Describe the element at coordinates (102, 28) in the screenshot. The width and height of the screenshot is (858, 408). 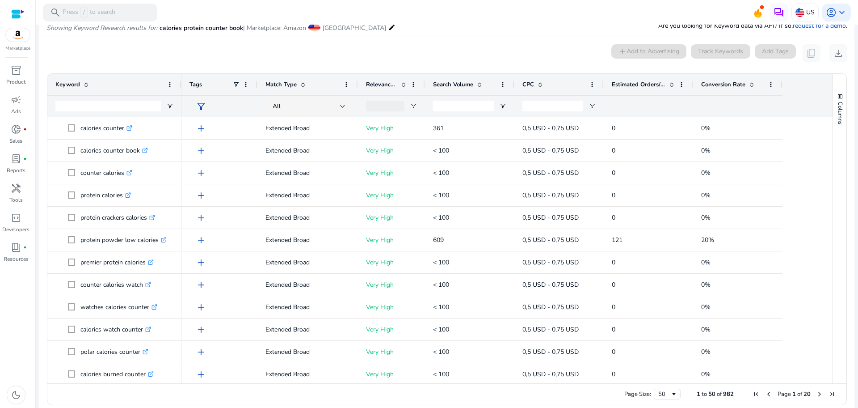
I see `i: Showing Keyword Research results for:` at that location.